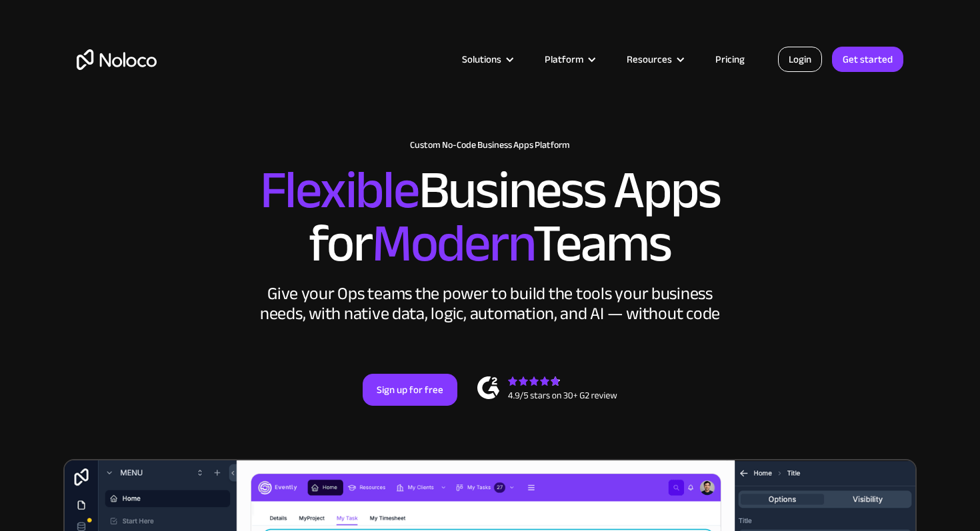 The image size is (980, 531). I want to click on h2: Business Apps for Teams, so click(490, 217).